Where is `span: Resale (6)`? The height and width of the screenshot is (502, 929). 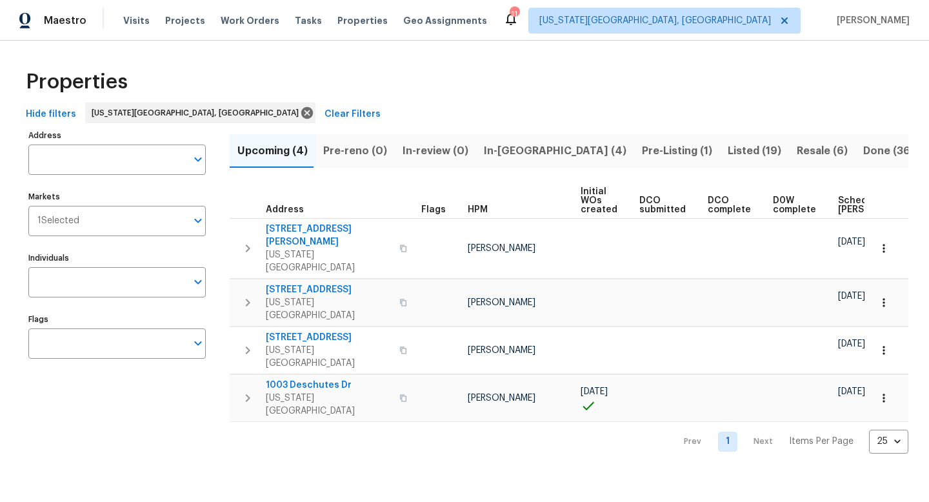 span: Resale (6) is located at coordinates (822, 151).